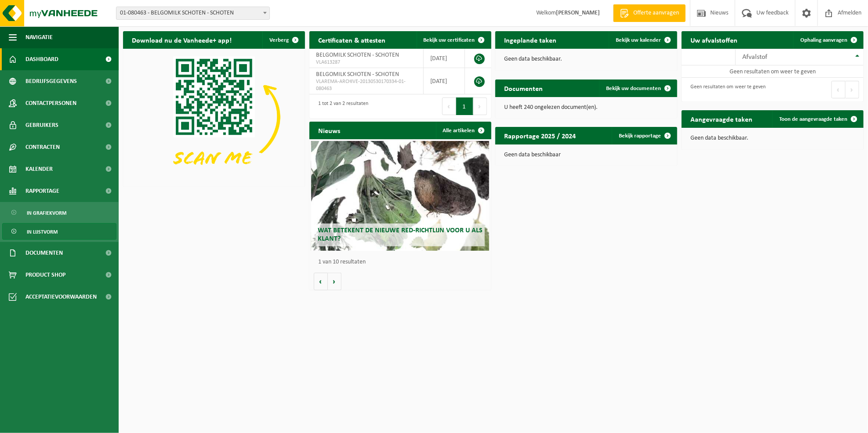 The height and width of the screenshot is (433, 868). I want to click on span: Bekijk uw documenten, so click(634, 89).